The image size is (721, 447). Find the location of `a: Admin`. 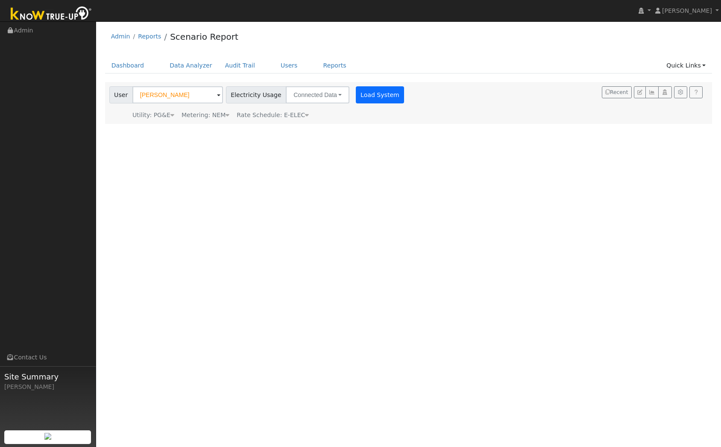

a: Admin is located at coordinates (120, 36).